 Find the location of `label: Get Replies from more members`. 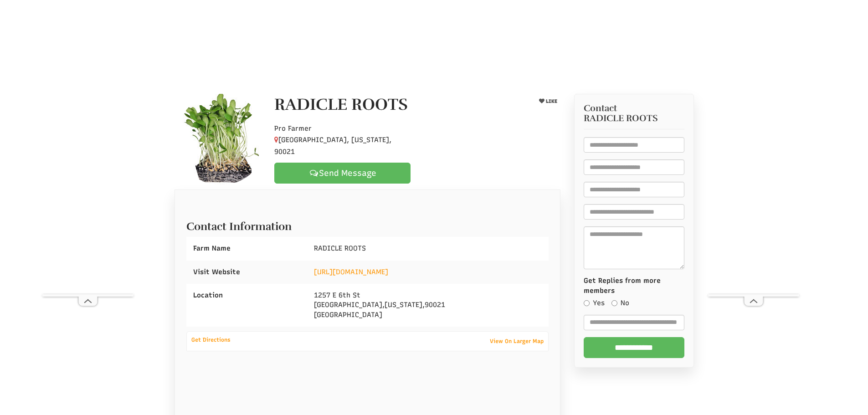

label: Get Replies from more members is located at coordinates (634, 286).